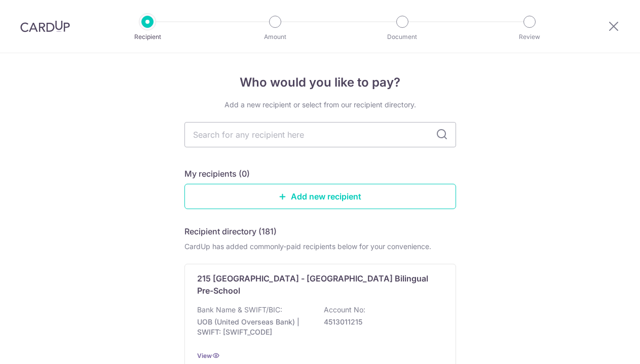  Describe the element at coordinates (344, 310) in the screenshot. I see `p: Account No:` at that location.